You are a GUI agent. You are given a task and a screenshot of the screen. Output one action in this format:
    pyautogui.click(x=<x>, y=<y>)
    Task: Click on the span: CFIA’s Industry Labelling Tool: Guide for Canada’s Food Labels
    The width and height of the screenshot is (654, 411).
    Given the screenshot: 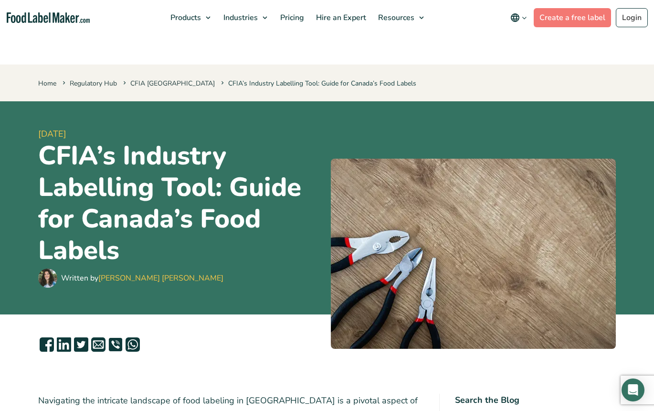 What is the action you would take?
    pyautogui.click(x=318, y=83)
    